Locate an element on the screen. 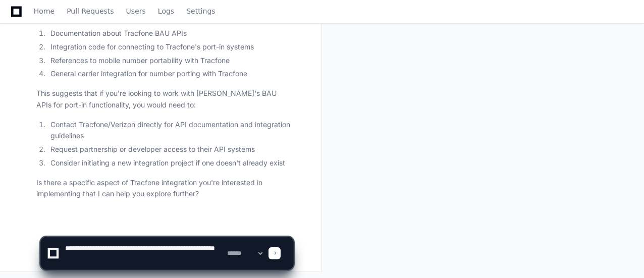  span: Logs is located at coordinates (166, 11).